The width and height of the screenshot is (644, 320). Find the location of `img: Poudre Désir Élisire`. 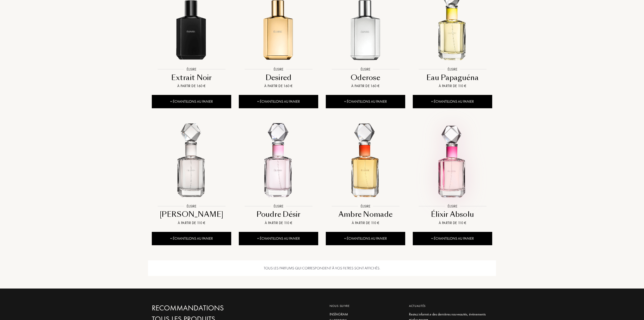

img: Poudre Désir Élisire is located at coordinates (278, 161).